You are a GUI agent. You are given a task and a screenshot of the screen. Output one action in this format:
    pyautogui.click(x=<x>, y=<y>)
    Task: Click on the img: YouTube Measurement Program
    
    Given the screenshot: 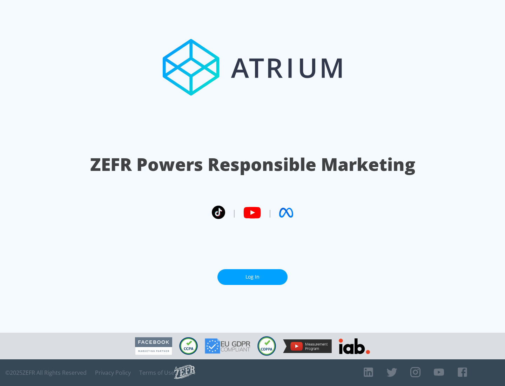 What is the action you would take?
    pyautogui.click(x=307, y=346)
    